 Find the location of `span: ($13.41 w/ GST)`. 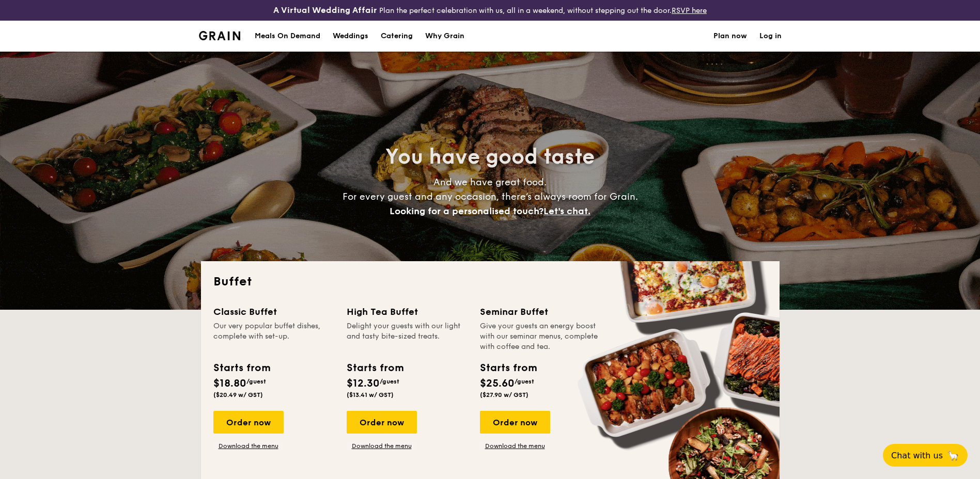

span: ($13.41 w/ GST) is located at coordinates (370, 395).